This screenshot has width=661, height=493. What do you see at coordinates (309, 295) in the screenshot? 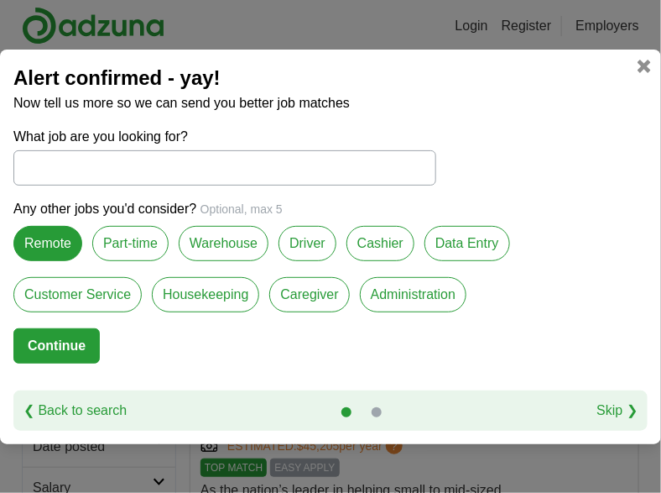
I see `label: Caregiver` at bounding box center [309, 295].